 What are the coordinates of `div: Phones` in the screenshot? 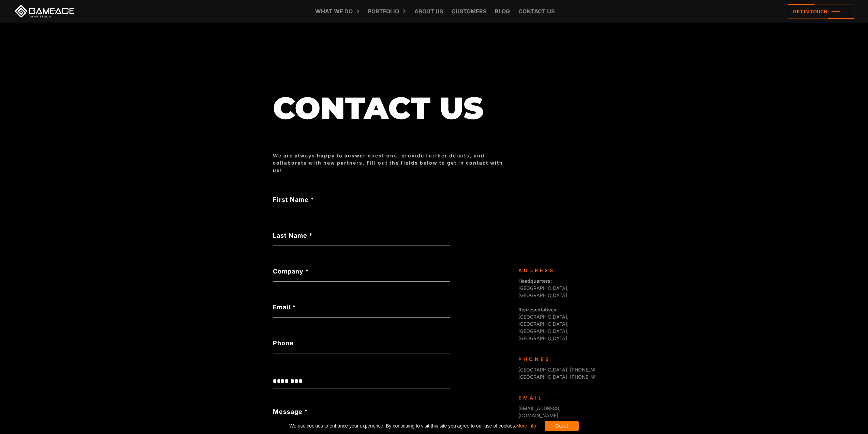 It's located at (554, 359).